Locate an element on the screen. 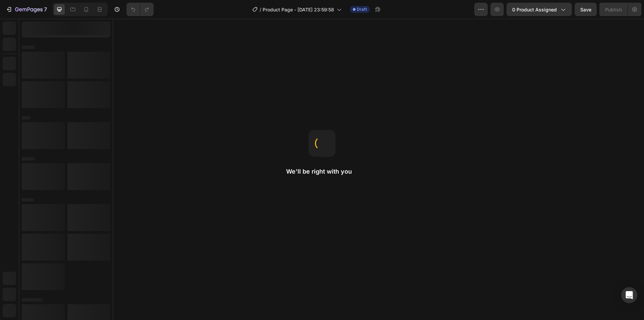  div: Open Intercom Messenger is located at coordinates (629, 295).